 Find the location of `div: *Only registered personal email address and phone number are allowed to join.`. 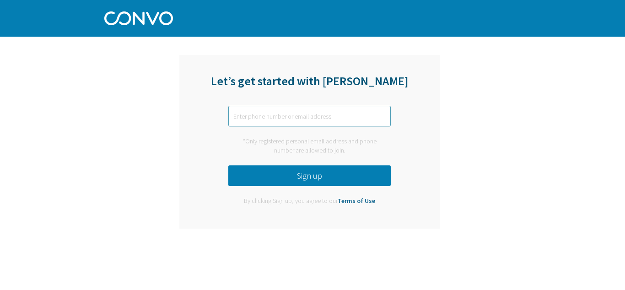

div: *Only registered personal email address and phone number are allowed to join. is located at coordinates (310, 146).